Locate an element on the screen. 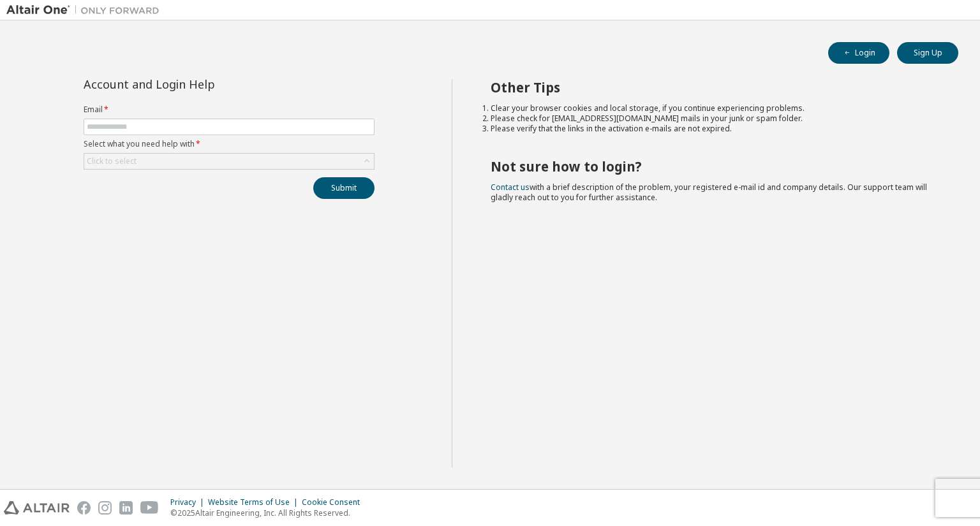 The width and height of the screenshot is (980, 526). img: Altair One is located at coordinates (86, 10).